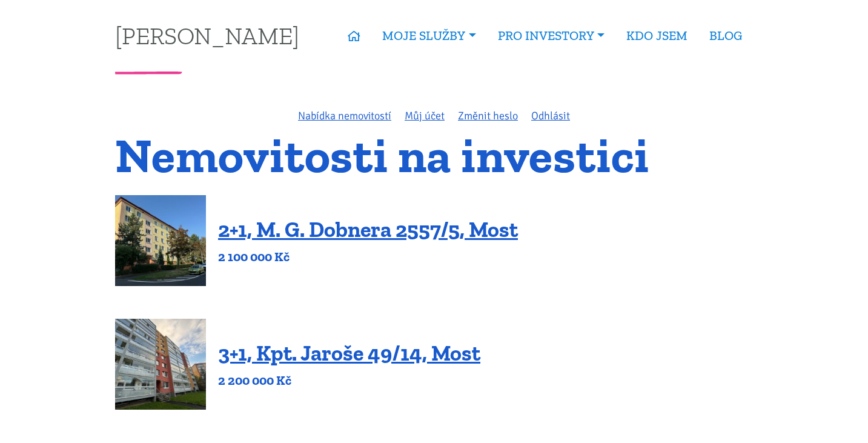  What do you see at coordinates (657, 36) in the screenshot?
I see `a: KDO JSEM` at bounding box center [657, 36].